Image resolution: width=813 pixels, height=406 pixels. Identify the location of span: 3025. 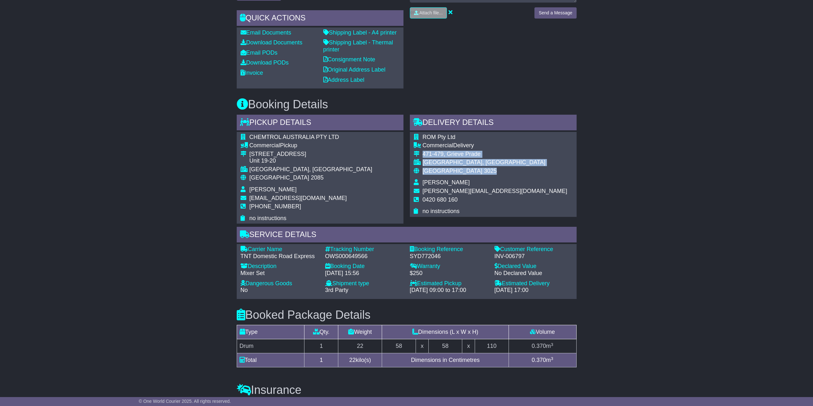
(491, 171).